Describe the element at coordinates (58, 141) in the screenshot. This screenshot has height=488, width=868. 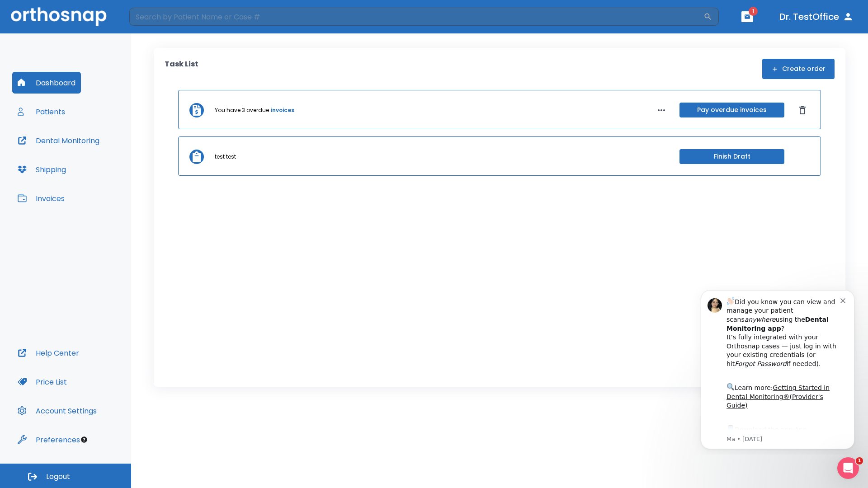
I see `button: Dental Monitoring` at that location.